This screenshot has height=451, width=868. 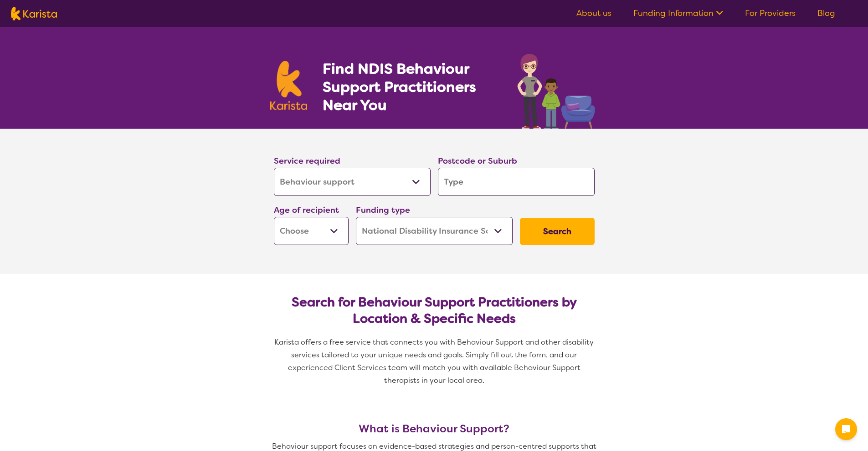 What do you see at coordinates (593, 13) in the screenshot?
I see `a: About us` at bounding box center [593, 13].